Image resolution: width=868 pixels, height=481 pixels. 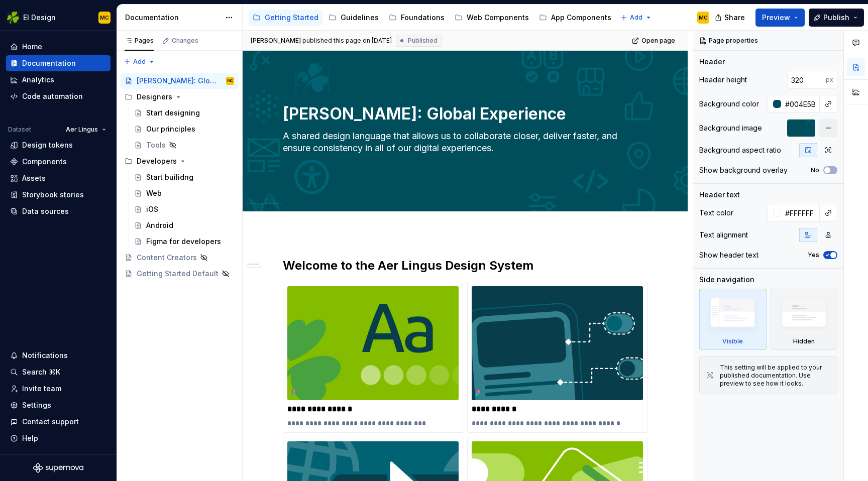 What do you see at coordinates (53, 195) in the screenshot?
I see `div: Storybook stories` at bounding box center [53, 195].